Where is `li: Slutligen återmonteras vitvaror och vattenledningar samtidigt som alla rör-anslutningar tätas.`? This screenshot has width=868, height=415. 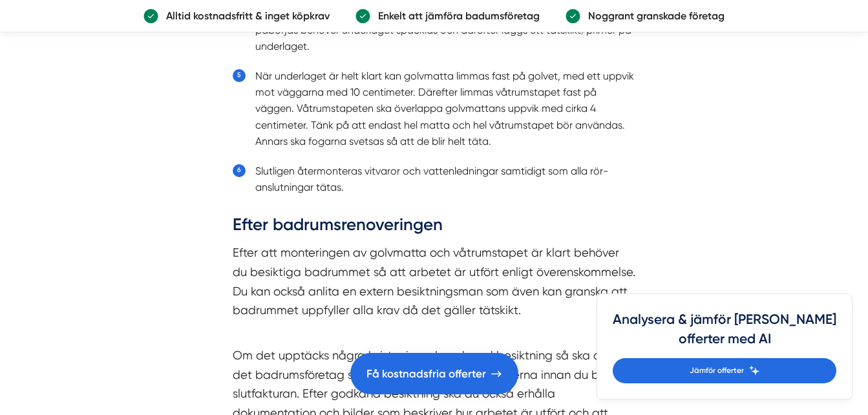
li: Slutligen återmonteras vitvaror och vattenledningar samtidigt som alla rör-anslutningar tätas. is located at coordinates (446, 180).